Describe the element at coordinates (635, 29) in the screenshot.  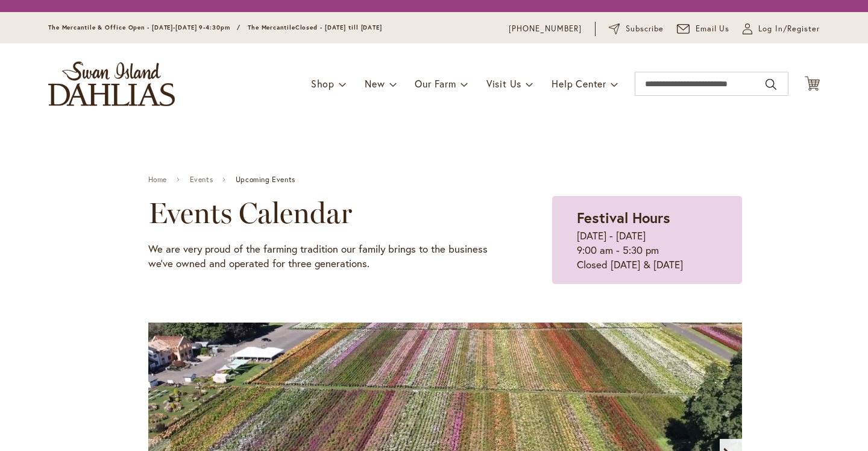
I see `a: Subscribe` at that location.